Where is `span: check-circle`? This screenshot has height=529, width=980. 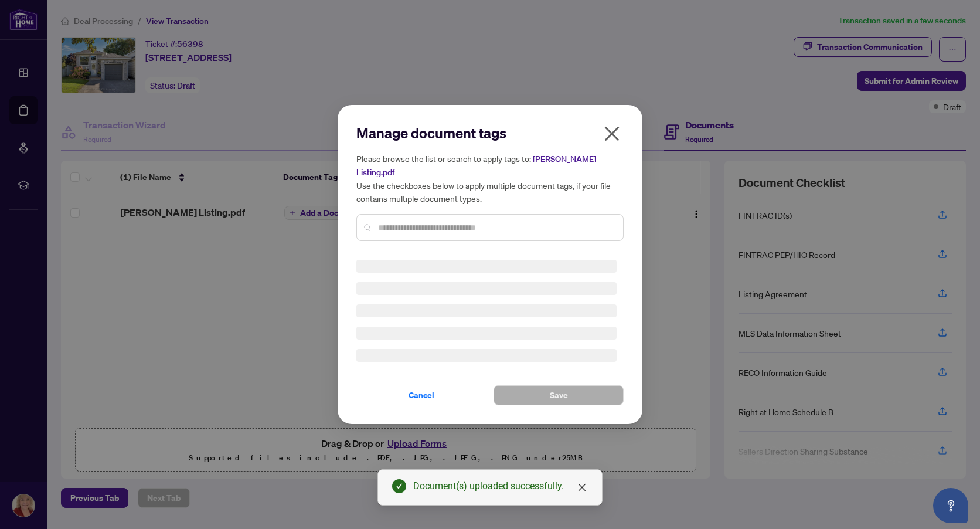 span: check-circle is located at coordinates (399, 486).